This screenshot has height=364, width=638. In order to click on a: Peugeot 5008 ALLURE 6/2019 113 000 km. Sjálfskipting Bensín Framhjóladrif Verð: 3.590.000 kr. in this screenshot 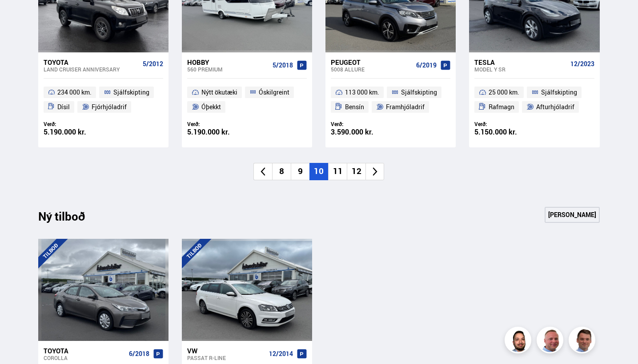, I will do `click(390, 100)`.